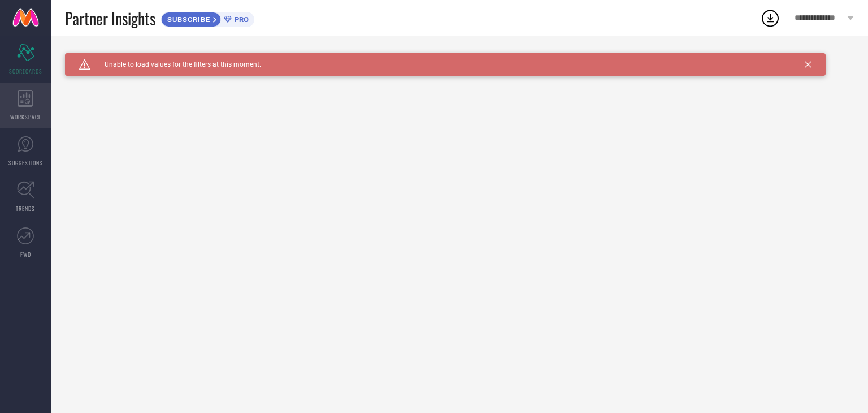 This screenshot has width=868, height=413. Describe the element at coordinates (110, 18) in the screenshot. I see `span: Partner Insights` at that location.